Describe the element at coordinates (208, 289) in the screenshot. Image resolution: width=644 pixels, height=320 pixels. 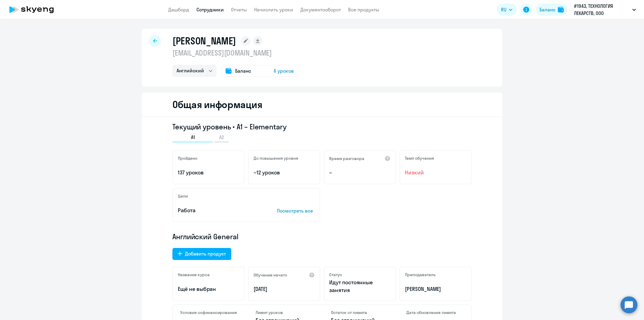
I see `p: Ещё не выбран` at that location.